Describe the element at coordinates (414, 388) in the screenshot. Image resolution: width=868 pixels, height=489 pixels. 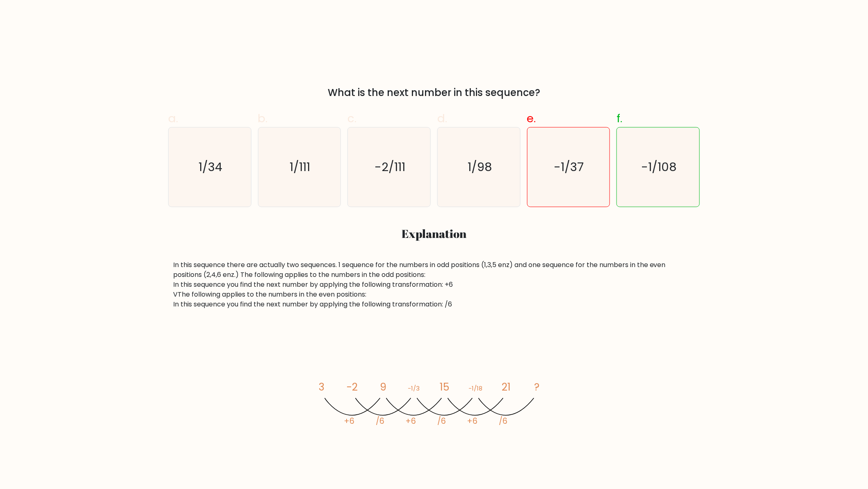
I see `tspan: -1/3` at that location.